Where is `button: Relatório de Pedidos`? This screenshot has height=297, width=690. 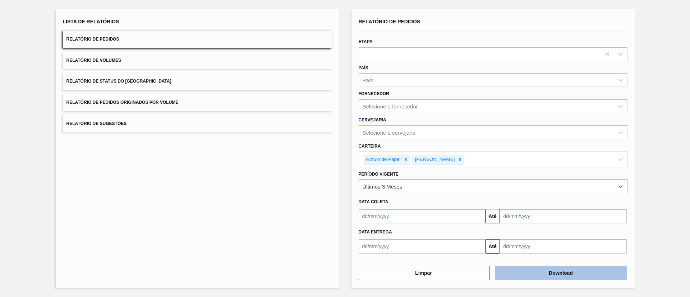
button: Relatório de Pedidos is located at coordinates (197, 39).